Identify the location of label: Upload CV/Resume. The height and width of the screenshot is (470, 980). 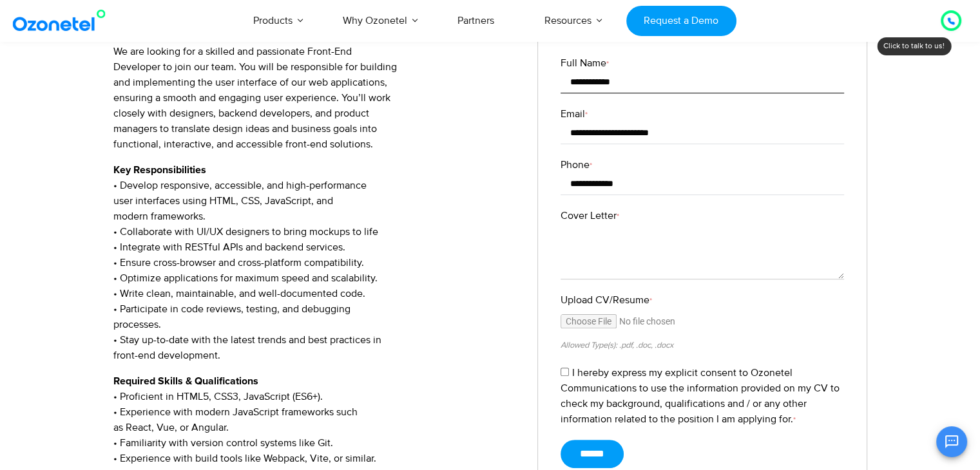
(702, 300).